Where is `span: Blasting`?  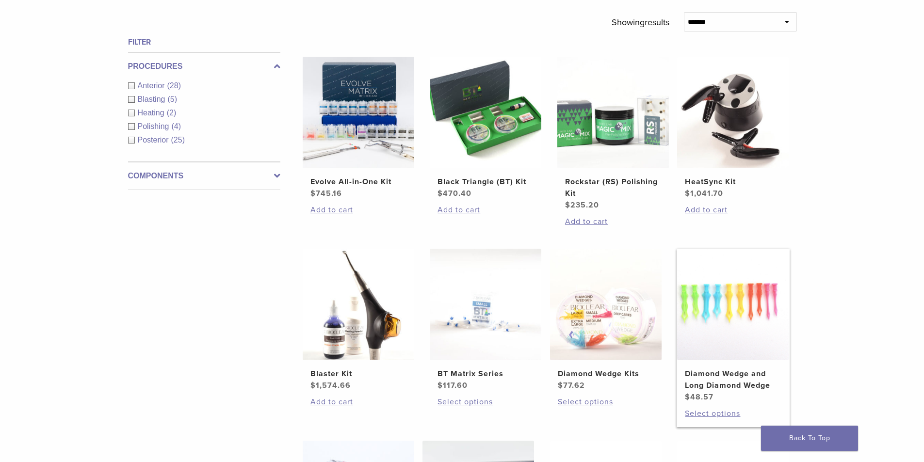 span: Blasting is located at coordinates (153, 99).